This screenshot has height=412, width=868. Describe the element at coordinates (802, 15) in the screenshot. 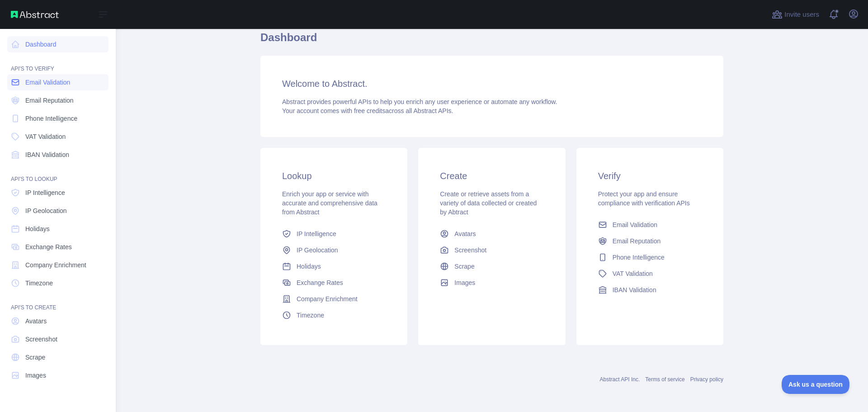

I see `span: Invite users` at that location.